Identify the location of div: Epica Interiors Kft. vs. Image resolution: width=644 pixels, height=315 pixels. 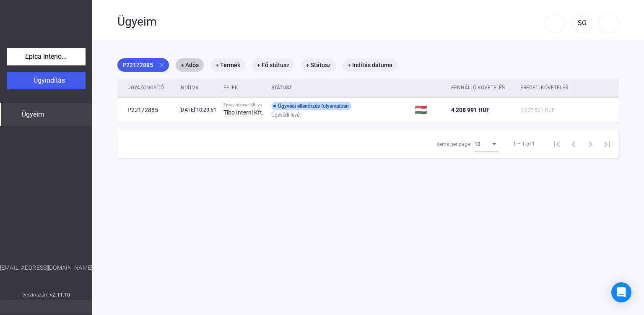
(244, 105).